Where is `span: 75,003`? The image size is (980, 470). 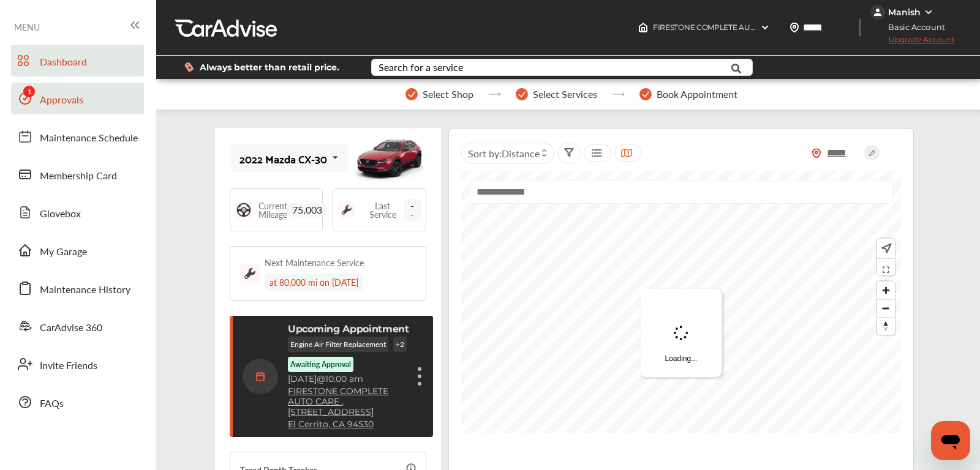 span: 75,003 is located at coordinates (307, 210).